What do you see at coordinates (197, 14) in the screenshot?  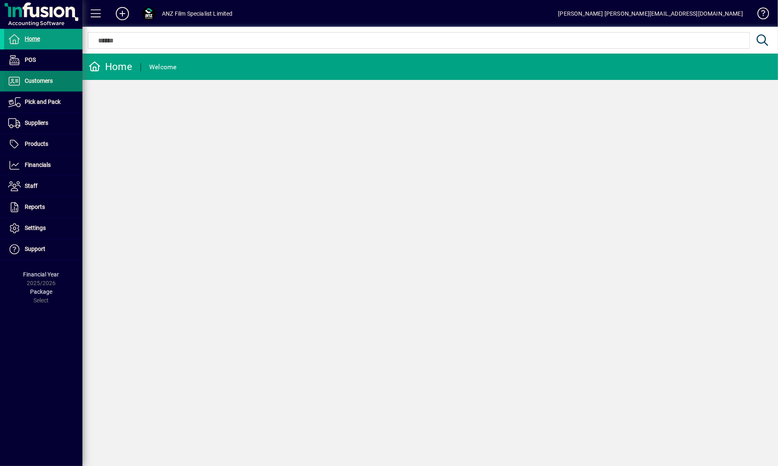 I see `div: ANZ Film Specialist Limited` at bounding box center [197, 14].